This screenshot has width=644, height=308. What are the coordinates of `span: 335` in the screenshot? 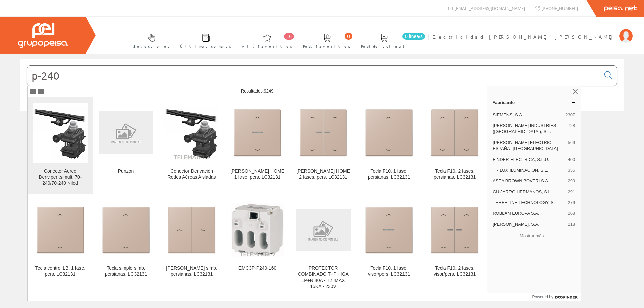 It's located at (571, 170).